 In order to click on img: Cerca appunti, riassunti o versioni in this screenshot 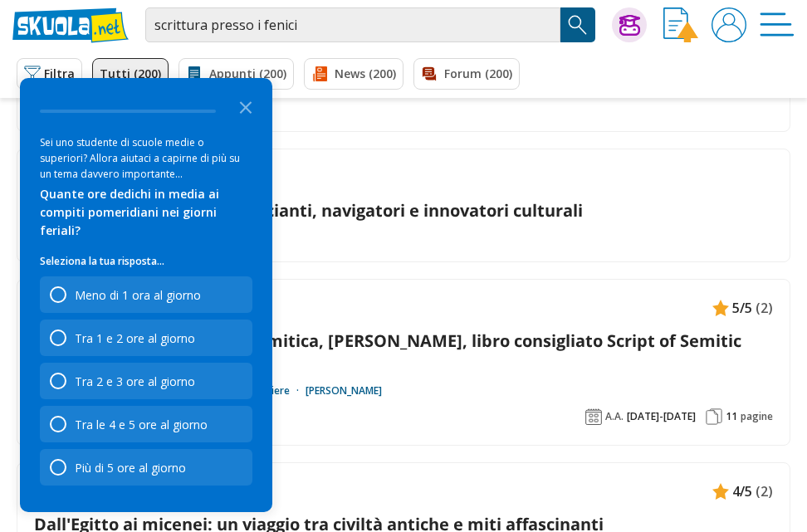, I will do `click(577, 25)`.